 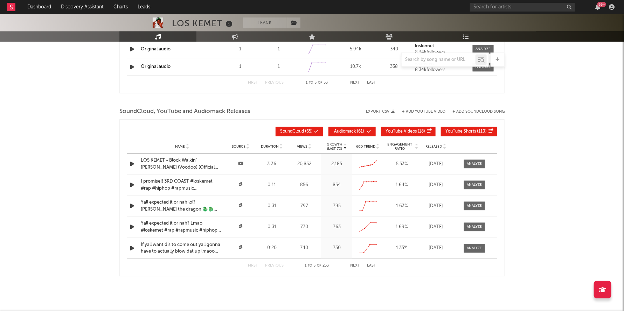 I want to click on div: 795, so click(x=336, y=206).